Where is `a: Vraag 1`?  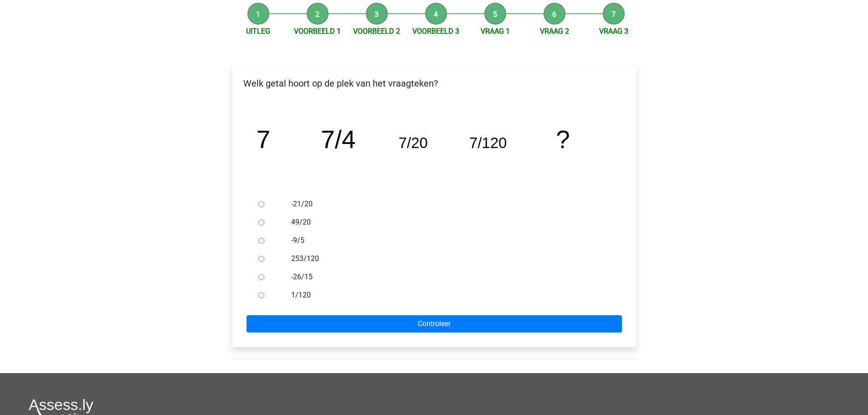
a: Vraag 1 is located at coordinates (495, 31).